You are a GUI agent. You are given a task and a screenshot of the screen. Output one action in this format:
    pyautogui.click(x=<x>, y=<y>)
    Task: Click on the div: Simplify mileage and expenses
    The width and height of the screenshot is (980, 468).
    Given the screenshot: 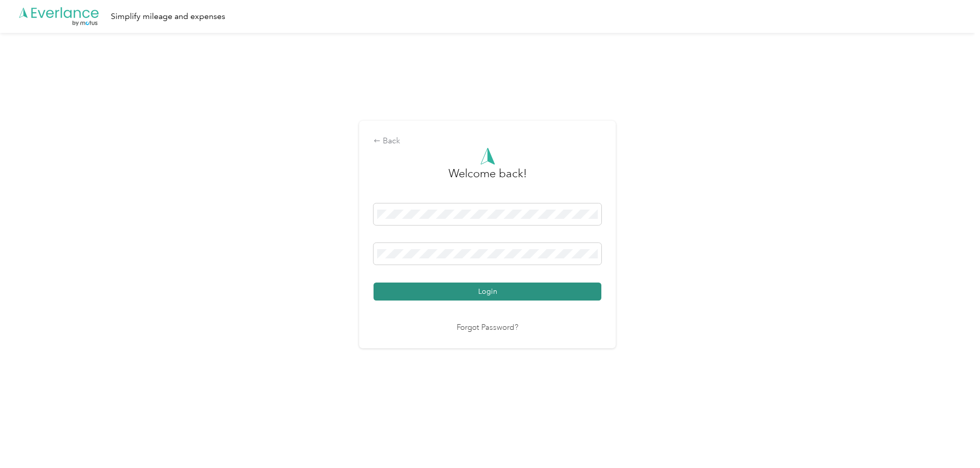 What is the action you would take?
    pyautogui.click(x=168, y=16)
    